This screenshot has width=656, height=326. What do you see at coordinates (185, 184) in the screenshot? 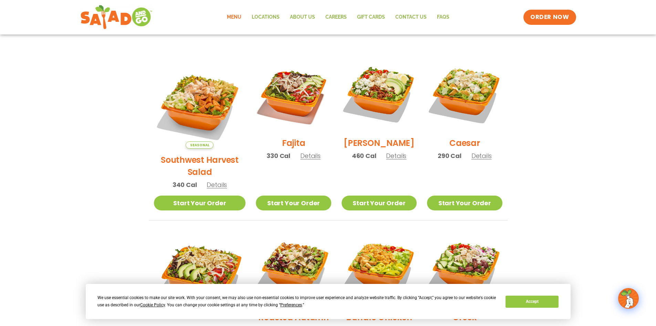
I see `span: 340 Cal` at bounding box center [185, 184].